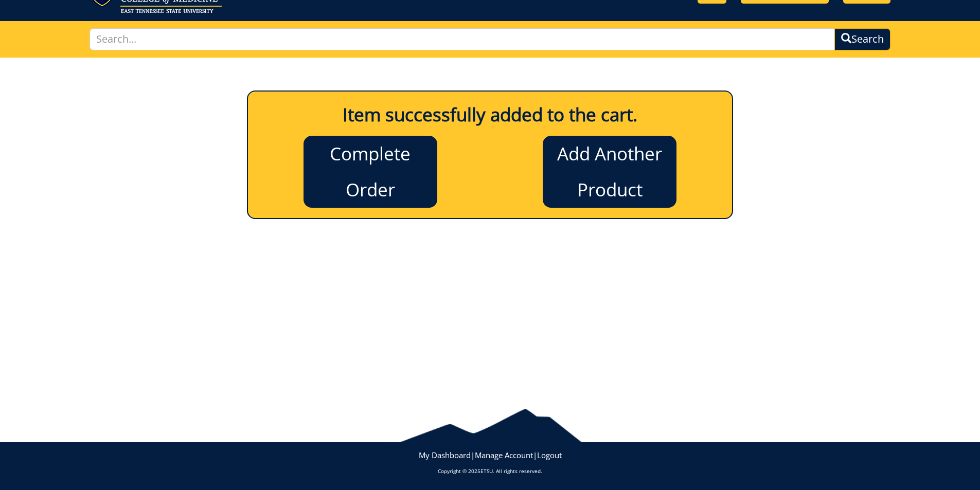 The height and width of the screenshot is (490, 980). What do you see at coordinates (370, 171) in the screenshot?
I see `a: Complete Order` at bounding box center [370, 171].